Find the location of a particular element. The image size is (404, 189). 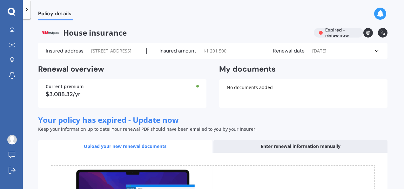

span: Your policy has expired - Update now is located at coordinates (108, 120).